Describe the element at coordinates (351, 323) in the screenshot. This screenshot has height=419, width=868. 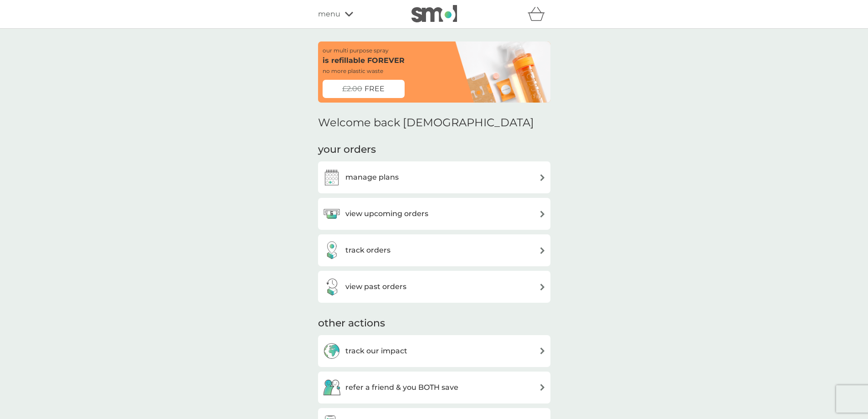
I see `h3: other actions` at that location.